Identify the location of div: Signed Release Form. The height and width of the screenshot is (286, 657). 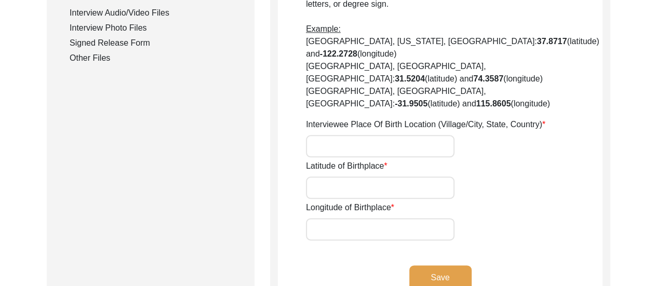
(156, 43).